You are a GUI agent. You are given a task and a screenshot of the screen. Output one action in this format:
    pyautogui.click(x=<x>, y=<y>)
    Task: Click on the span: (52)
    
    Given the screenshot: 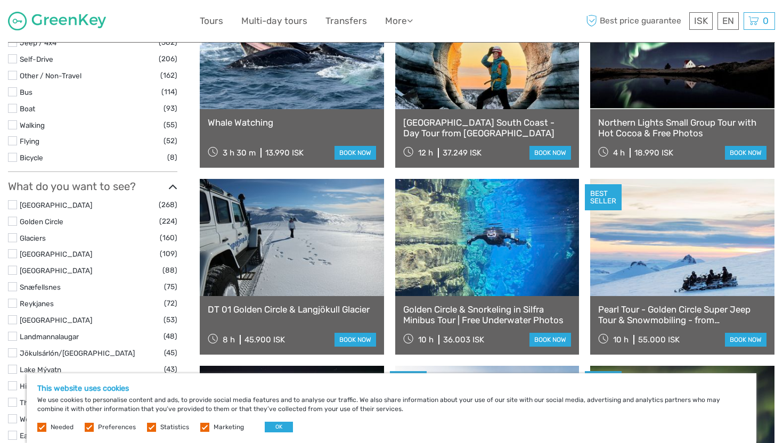 What is the action you would take?
    pyautogui.click(x=170, y=141)
    